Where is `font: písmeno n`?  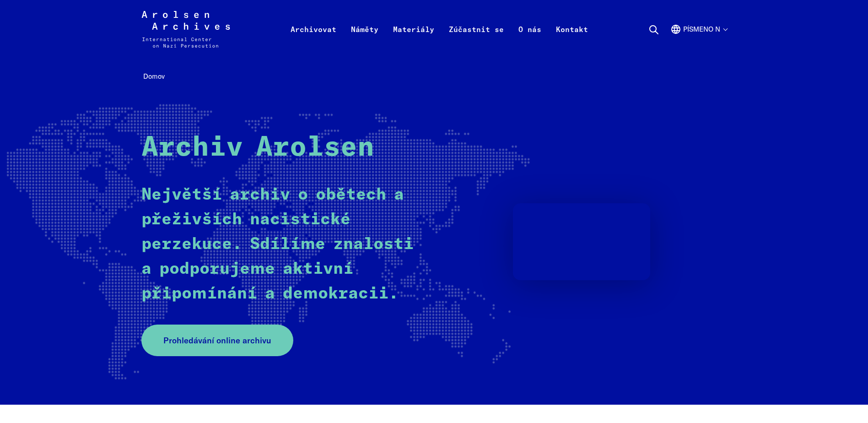 font: písmeno n is located at coordinates (702, 29).